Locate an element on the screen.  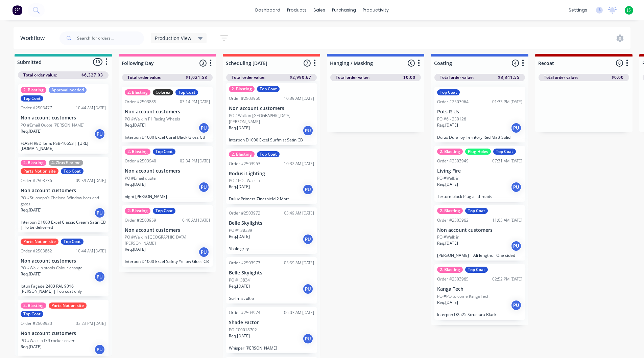
p: Texture black Plug all threads is located at coordinates (480, 196).